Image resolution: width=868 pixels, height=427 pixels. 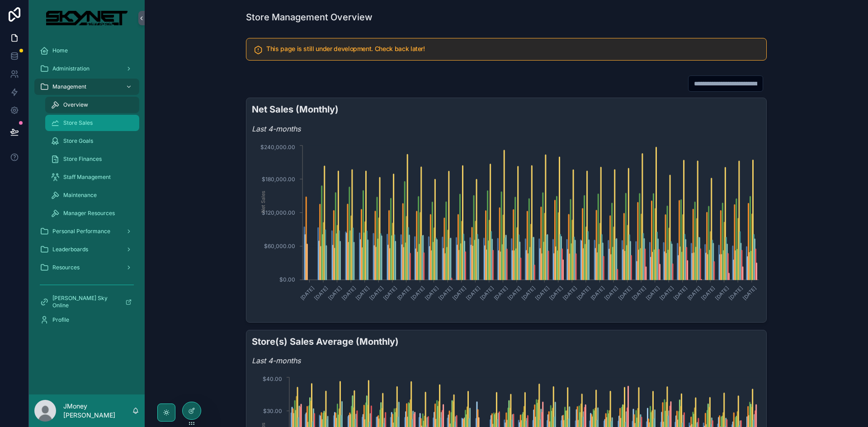 What do you see at coordinates (89, 213) in the screenshot?
I see `span: Manager Resources` at bounding box center [89, 213].